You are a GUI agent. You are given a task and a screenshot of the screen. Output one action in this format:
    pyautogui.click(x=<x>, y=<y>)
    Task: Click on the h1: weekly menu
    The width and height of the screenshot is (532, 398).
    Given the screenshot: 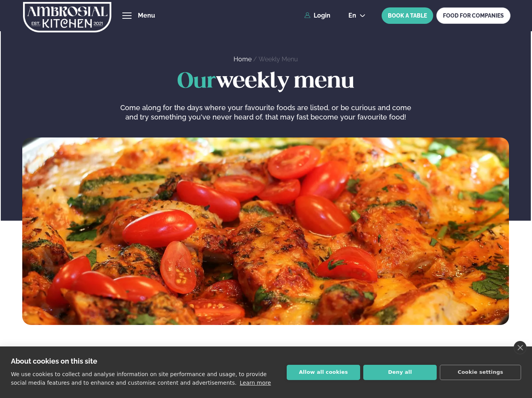 What is the action you would take?
    pyautogui.click(x=265, y=82)
    